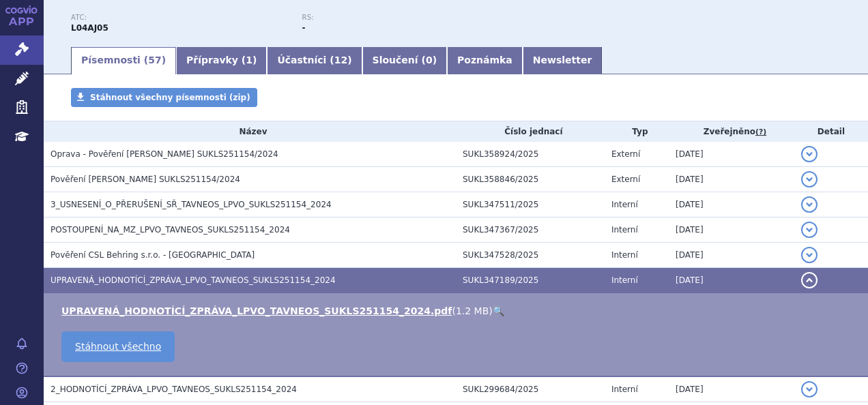 The image size is (868, 405). Describe the element at coordinates (530, 132) in the screenshot. I see `th: Číslo jednací` at that location.